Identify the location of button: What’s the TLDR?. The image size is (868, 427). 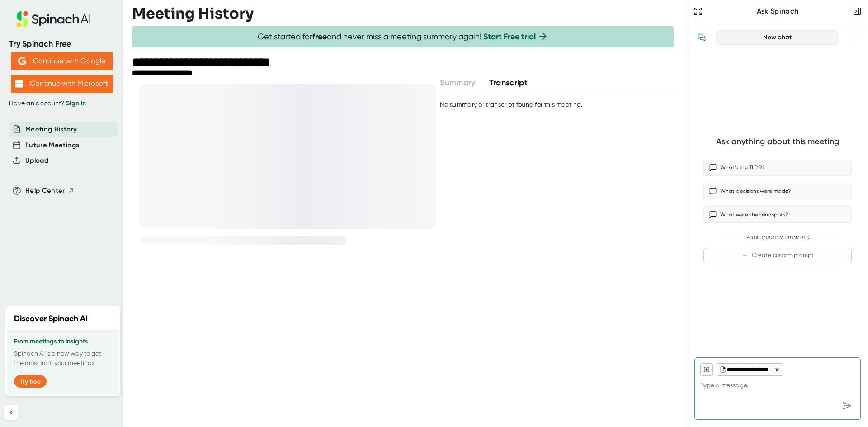
(778, 168).